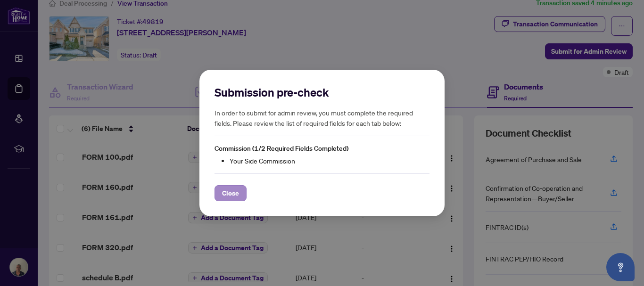  I want to click on span: Commission (1/2 Required Fields Completed), so click(282, 148).